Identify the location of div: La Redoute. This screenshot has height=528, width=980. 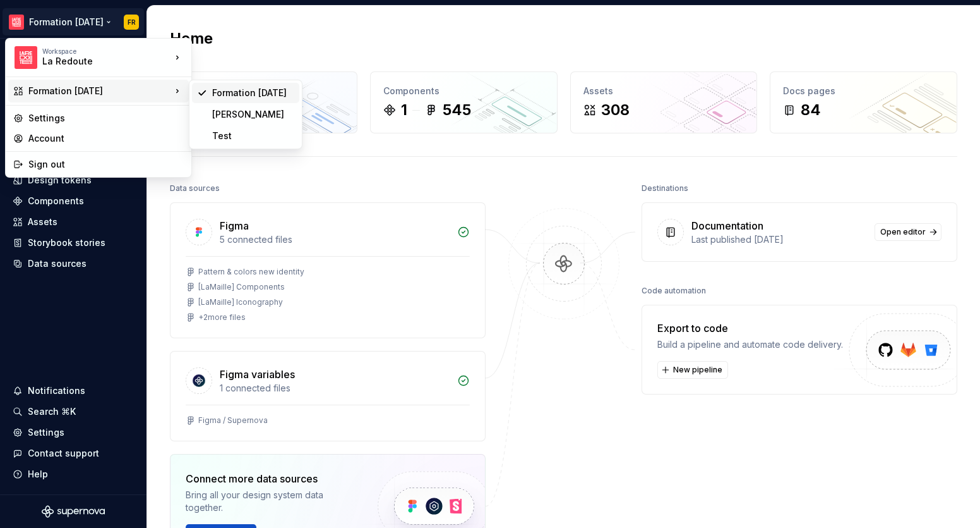
(96, 62).